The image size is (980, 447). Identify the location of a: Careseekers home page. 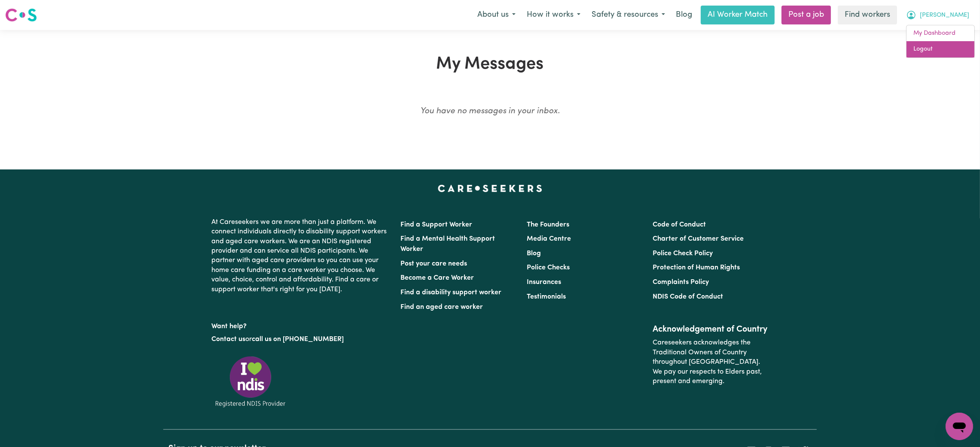
(490, 188).